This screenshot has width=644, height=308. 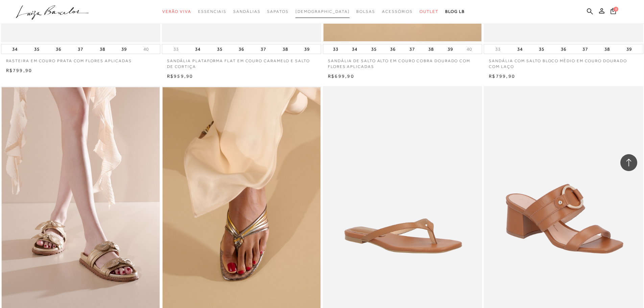 I want to click on a: noSubCategoriesText, so click(x=322, y=12).